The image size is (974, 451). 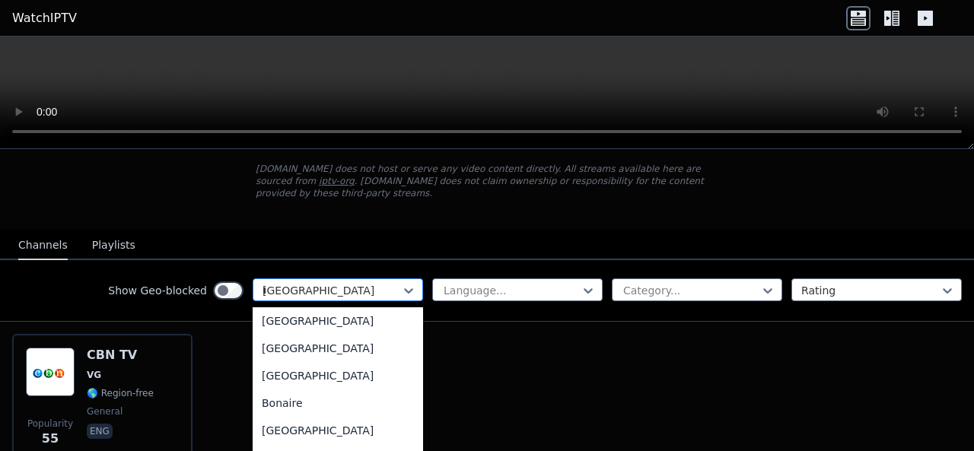 What do you see at coordinates (43, 246) in the screenshot?
I see `button: Channels` at bounding box center [43, 246].